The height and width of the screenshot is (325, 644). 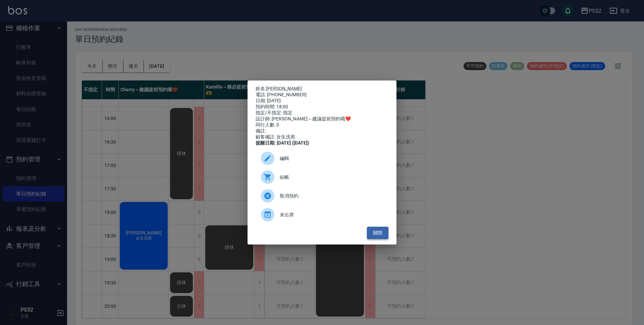 What do you see at coordinates (322, 131) in the screenshot?
I see `div: 備註:` at bounding box center [322, 131].